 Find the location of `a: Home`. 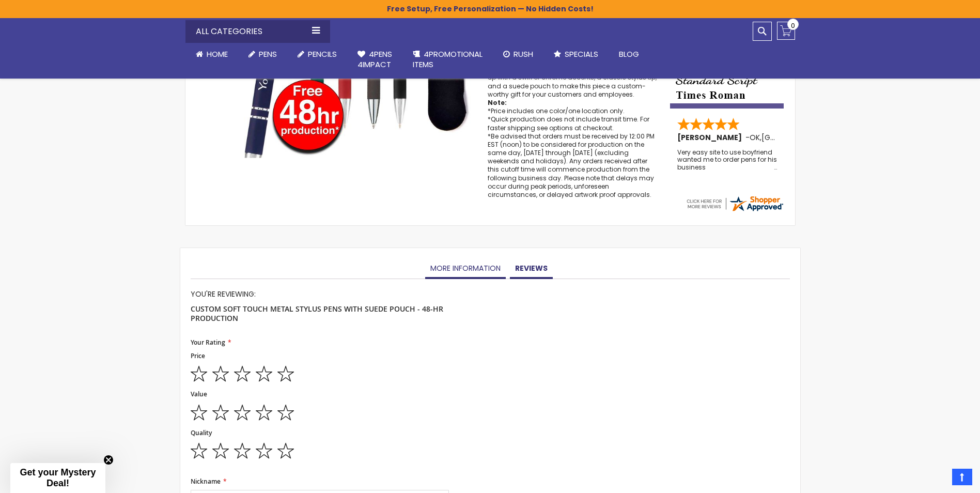

a: Home is located at coordinates (212, 54).